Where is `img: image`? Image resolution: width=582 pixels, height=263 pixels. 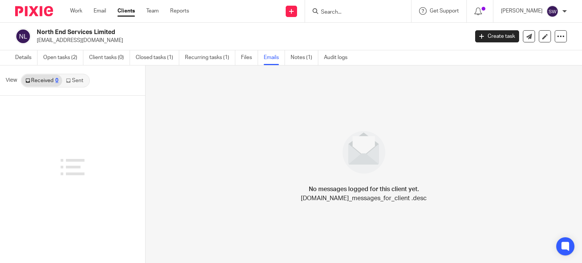 img: image is located at coordinates (363, 152).